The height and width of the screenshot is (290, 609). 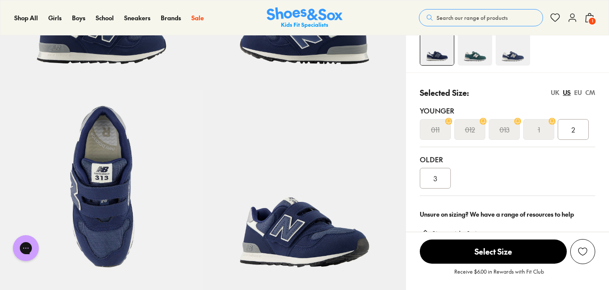 What do you see at coordinates (507, 110) in the screenshot?
I see `div: Younger` at bounding box center [507, 110].